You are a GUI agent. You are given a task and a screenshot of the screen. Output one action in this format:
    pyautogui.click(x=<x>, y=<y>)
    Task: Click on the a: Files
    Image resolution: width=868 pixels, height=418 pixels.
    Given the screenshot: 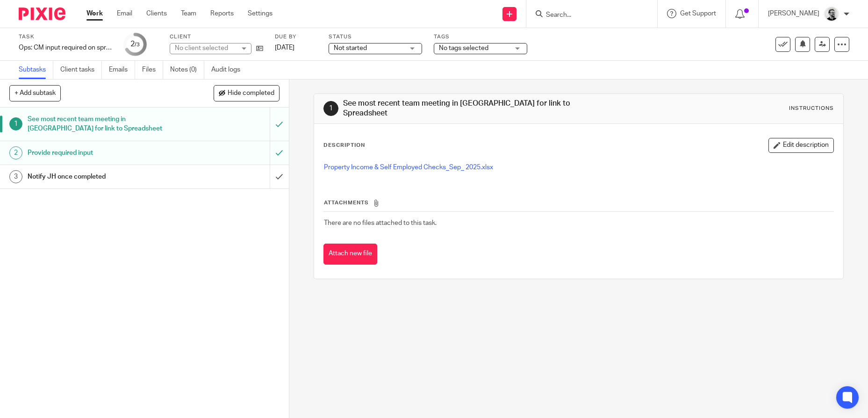 What is the action you would take?
    pyautogui.click(x=152, y=70)
    